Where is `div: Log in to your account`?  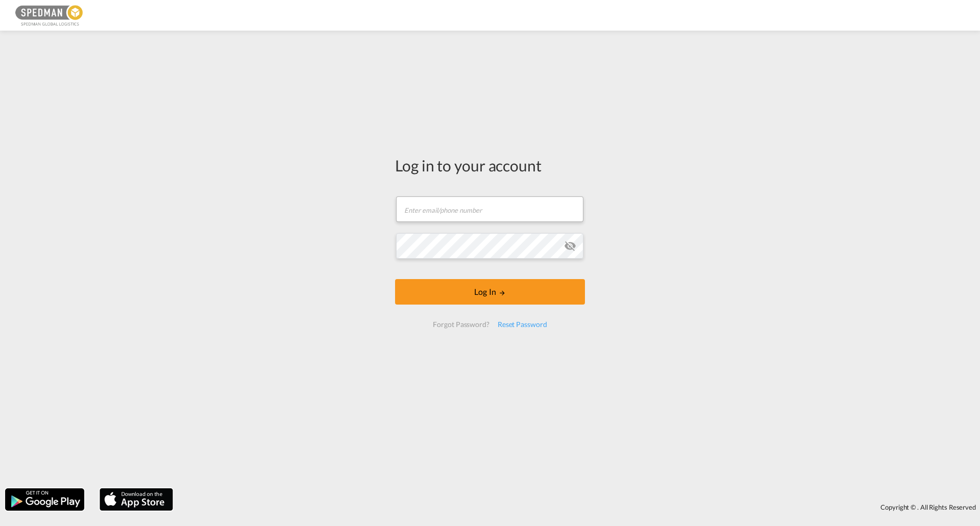
div: Log in to your account is located at coordinates (490, 165).